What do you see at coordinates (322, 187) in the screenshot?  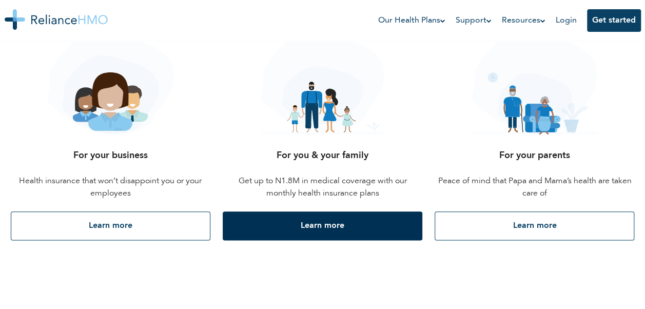 I see `p: Get up to N1.8M in medical coverage with our monthly health insurance plans` at bounding box center [322, 187].